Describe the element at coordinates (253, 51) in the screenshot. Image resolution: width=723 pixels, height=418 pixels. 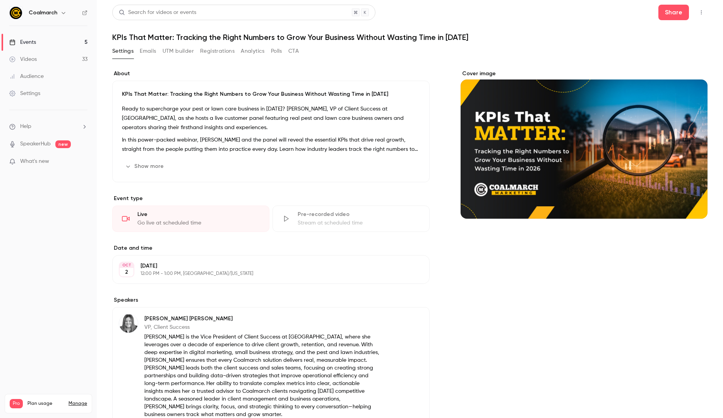
I see `button: Analytics` at that location.